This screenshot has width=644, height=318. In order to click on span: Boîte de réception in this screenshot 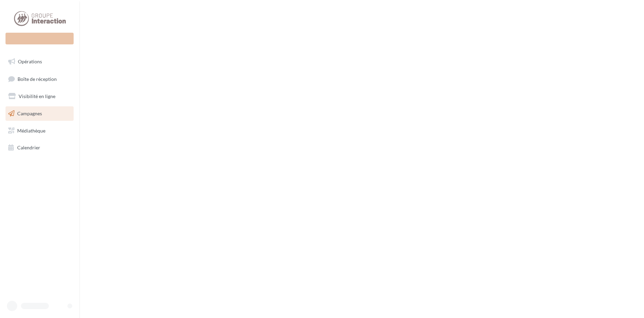, I will do `click(37, 79)`.